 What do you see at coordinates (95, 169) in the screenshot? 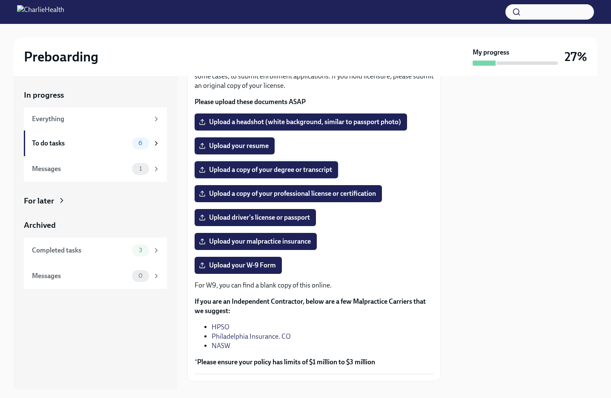
I see `a: Messages1` at bounding box center [95, 169].